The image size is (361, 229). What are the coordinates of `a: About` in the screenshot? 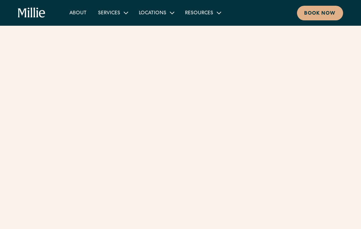 It's located at (78, 13).